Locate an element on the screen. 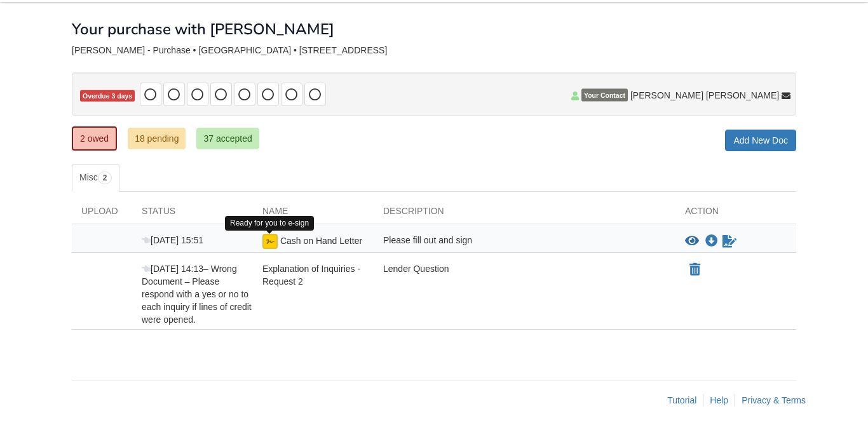  div: Name is located at coordinates (313, 214).